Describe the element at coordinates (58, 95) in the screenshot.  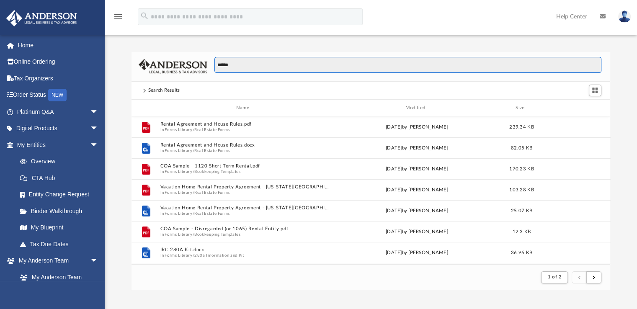
I see `a: Order StatusNEW` at that location.